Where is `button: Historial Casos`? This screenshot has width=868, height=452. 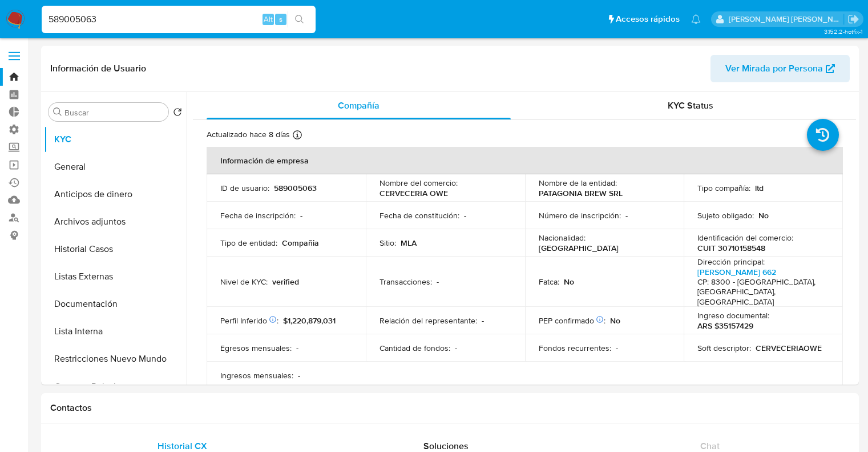 button: Historial Casos is located at coordinates (115, 249).